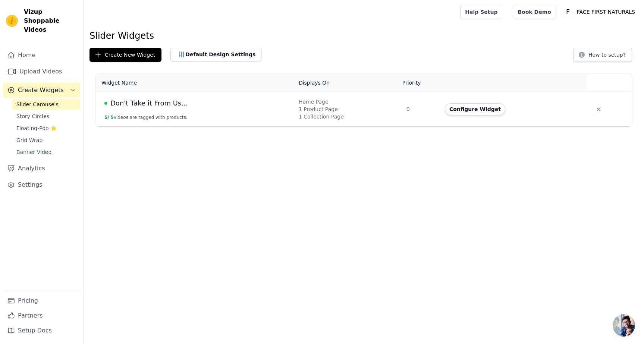 The width and height of the screenshot is (644, 344). What do you see at coordinates (348, 116) in the screenshot?
I see `div: 1 Collection Page` at bounding box center [348, 116].